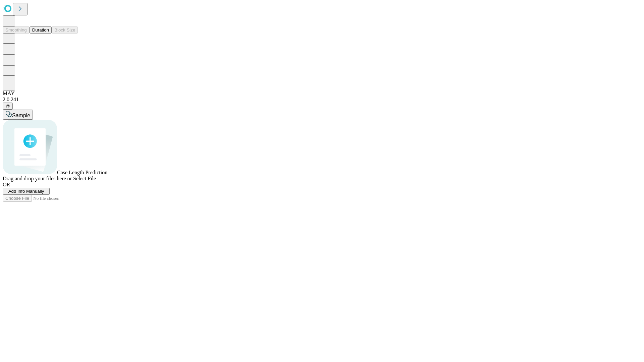  Describe the element at coordinates (82, 172) in the screenshot. I see `span: Case Length Prediction` at that location.